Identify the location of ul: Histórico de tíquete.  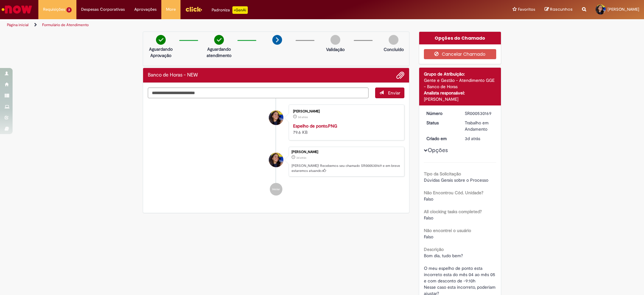
(276, 150).